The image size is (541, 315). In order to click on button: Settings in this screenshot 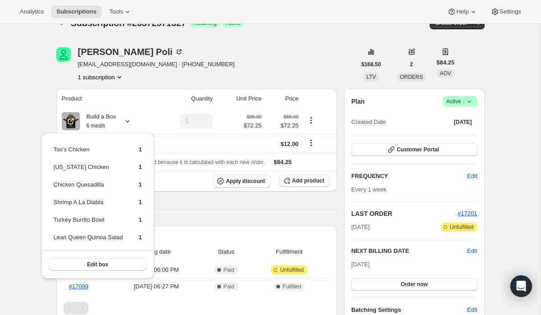, I will do `click(506, 12)`.